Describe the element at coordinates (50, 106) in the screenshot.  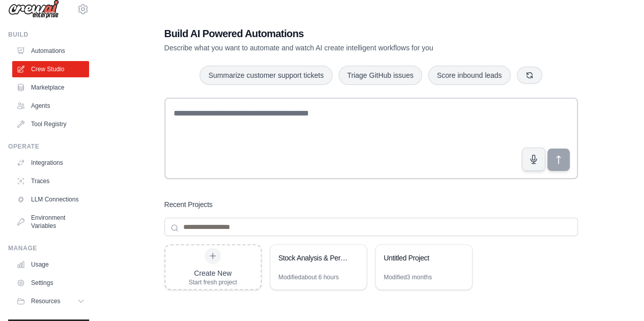
I see `a: Agents` at that location.